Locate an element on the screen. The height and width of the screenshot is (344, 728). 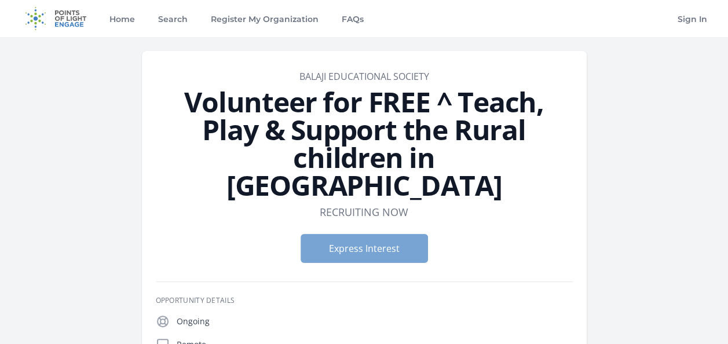
button: Express Interest is located at coordinates (364, 248).